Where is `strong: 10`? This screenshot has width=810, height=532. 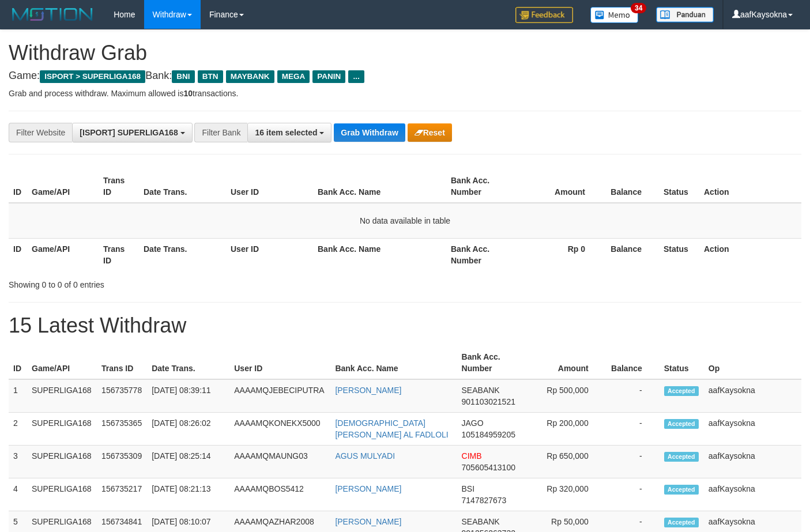
strong: 10 is located at coordinates (188, 93).